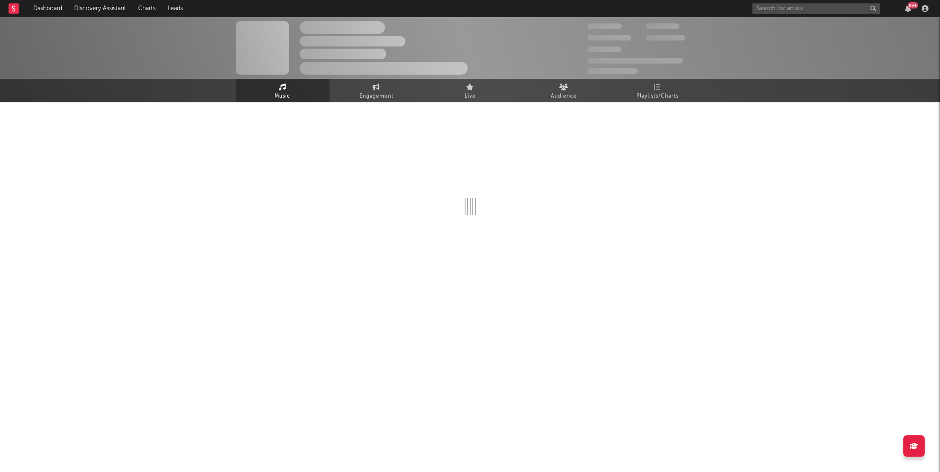 Image resolution: width=940 pixels, height=472 pixels. What do you see at coordinates (609, 38) in the screenshot?
I see `span: 50,000,000` at bounding box center [609, 38].